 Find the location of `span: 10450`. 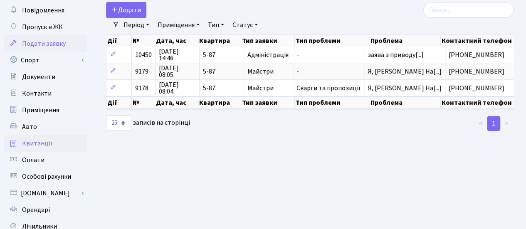

span: 10450 is located at coordinates (144, 55).